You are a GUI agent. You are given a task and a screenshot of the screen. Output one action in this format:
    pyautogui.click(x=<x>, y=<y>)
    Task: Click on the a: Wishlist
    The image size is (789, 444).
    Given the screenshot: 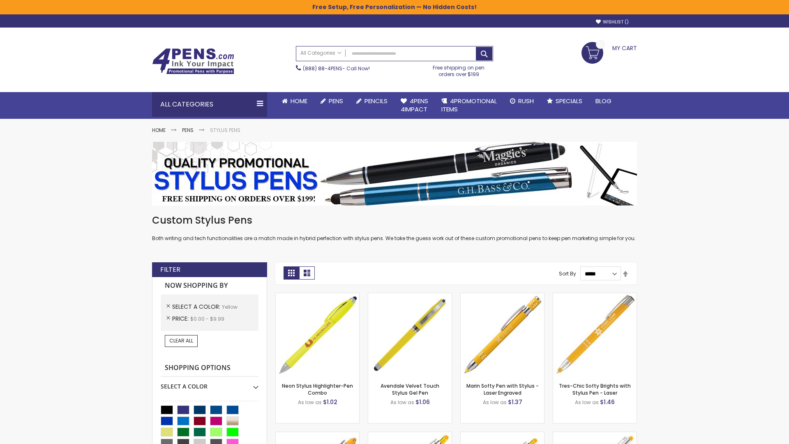 What is the action you would take?
    pyautogui.click(x=613, y=22)
    